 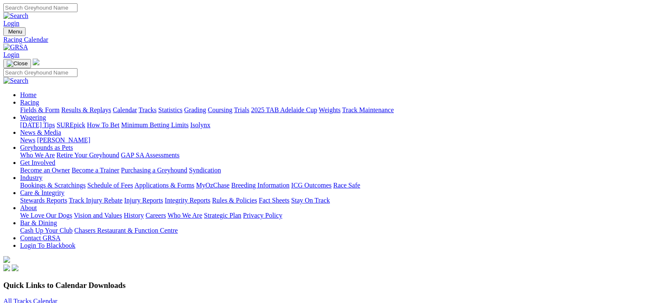 I want to click on a: Retire Your Greyhound, so click(x=88, y=155).